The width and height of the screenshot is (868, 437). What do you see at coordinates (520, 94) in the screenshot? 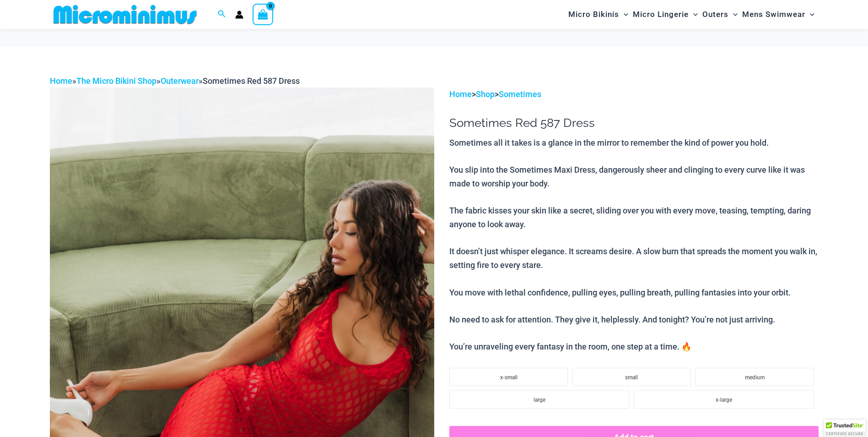
I see `a: Sometimes` at bounding box center [520, 94].